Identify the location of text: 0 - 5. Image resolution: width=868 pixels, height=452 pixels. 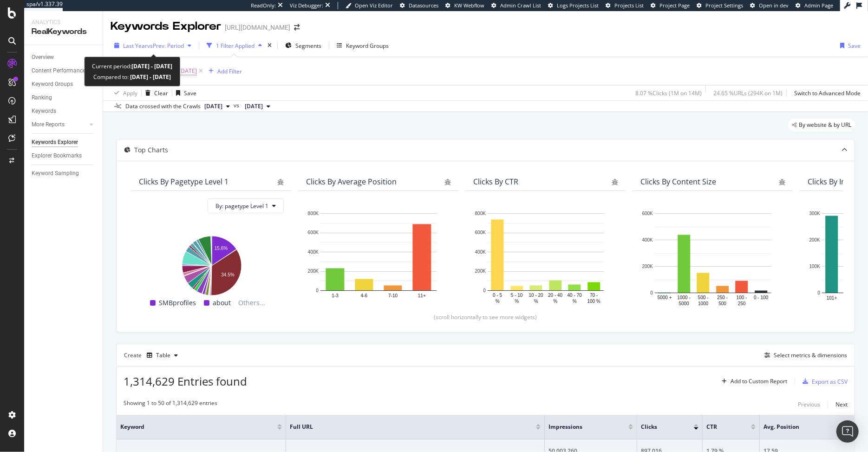
(497, 295).